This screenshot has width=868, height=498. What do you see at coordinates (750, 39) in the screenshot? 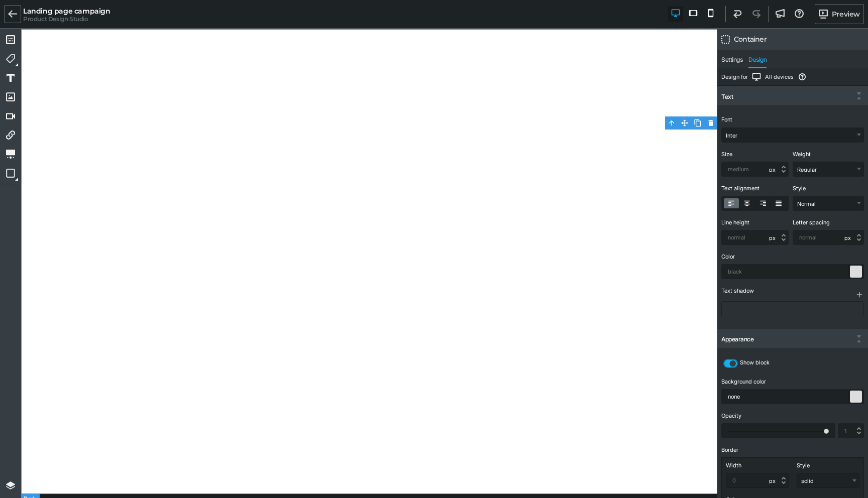
I see `span: Container` at bounding box center [750, 39].